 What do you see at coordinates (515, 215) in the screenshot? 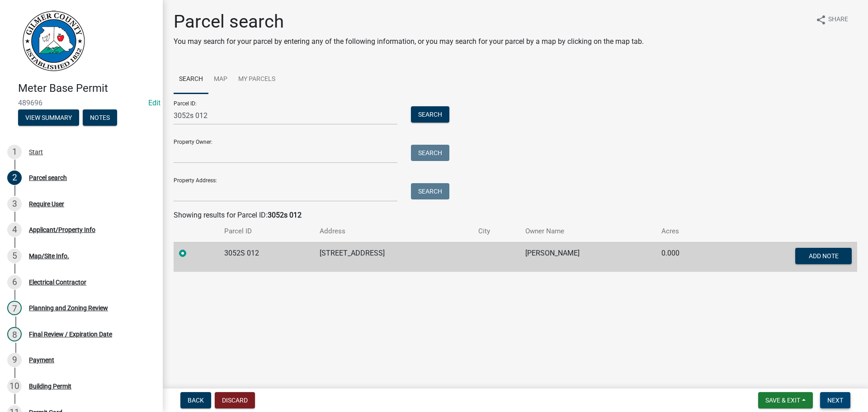
I see `div: Showing results for Parcel ID:` at bounding box center [515, 215].